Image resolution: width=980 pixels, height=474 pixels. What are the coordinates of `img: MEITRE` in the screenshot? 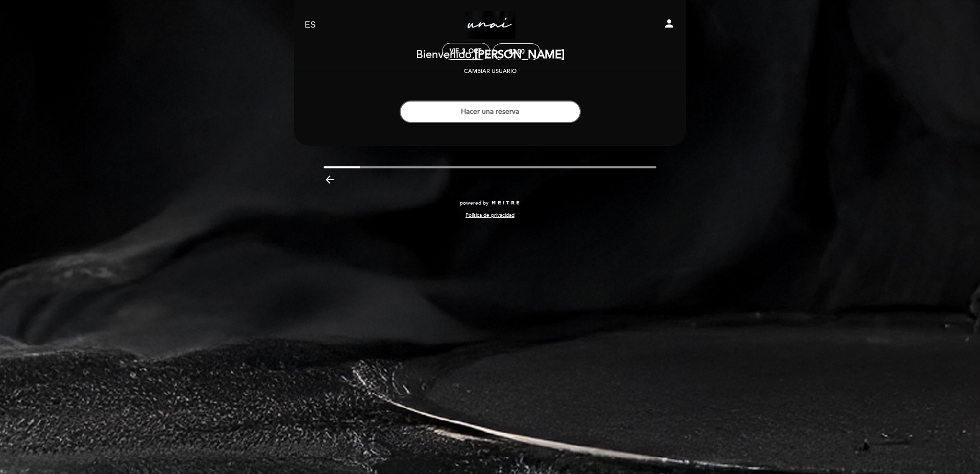 It's located at (506, 203).